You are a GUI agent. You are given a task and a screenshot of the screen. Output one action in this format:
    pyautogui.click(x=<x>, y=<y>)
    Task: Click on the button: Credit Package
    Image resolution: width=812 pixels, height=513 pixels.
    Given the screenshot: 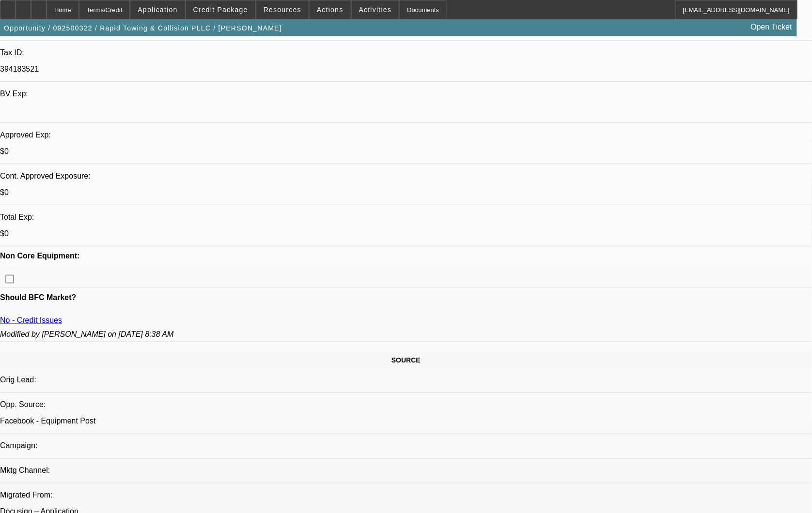 What is the action you would take?
    pyautogui.click(x=221, y=10)
    